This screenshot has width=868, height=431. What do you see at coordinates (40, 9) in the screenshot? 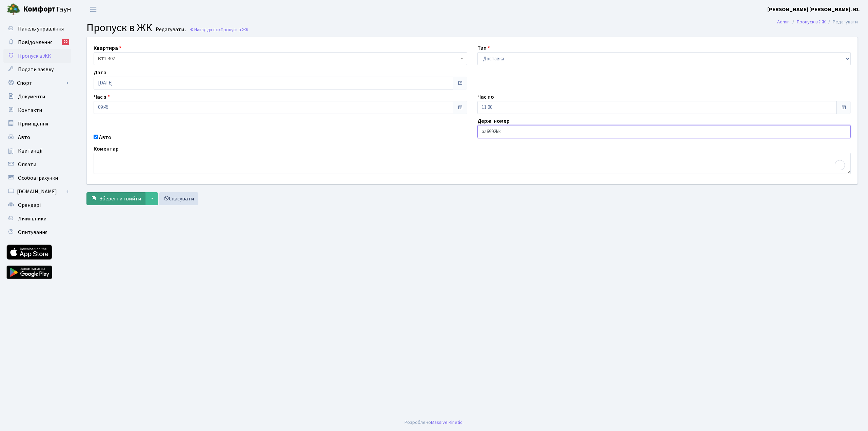
I see `b: Комфорт` at bounding box center [40, 9].